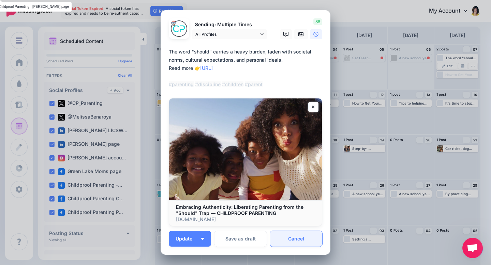 This screenshot has height=265, width=491. Describe the element at coordinates (186, 239) in the screenshot. I see `span: Update` at that location.